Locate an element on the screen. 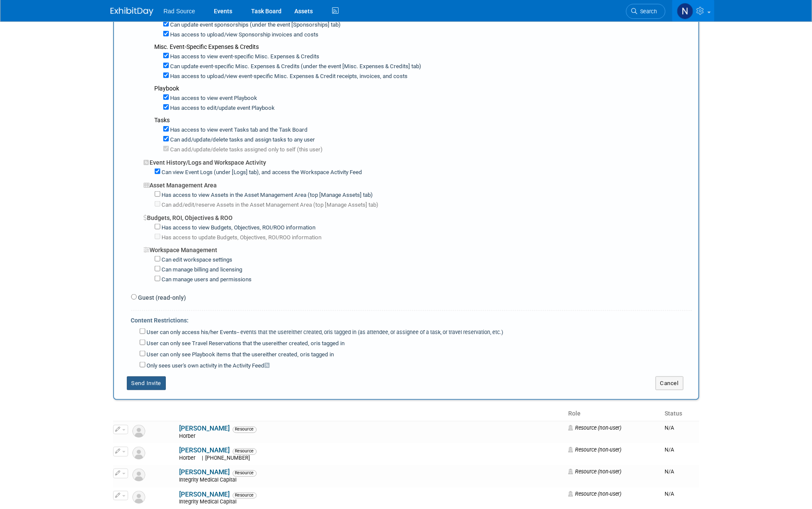 The image size is (812, 509). label: Can edit workspace settings is located at coordinates (196, 259).